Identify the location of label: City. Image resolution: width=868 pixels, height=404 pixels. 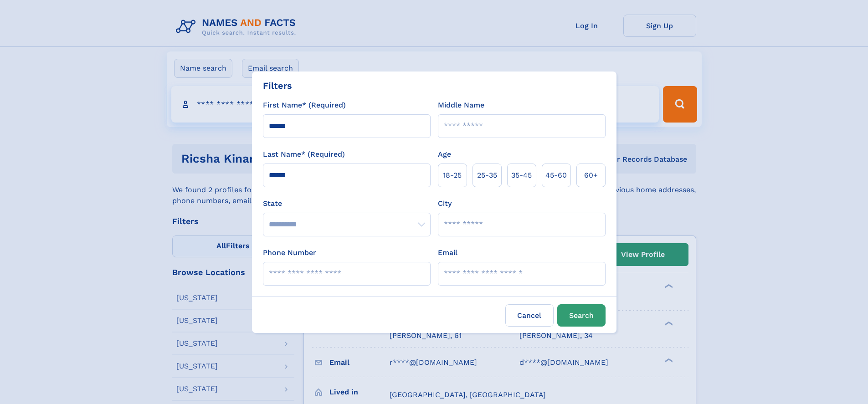
(445, 204).